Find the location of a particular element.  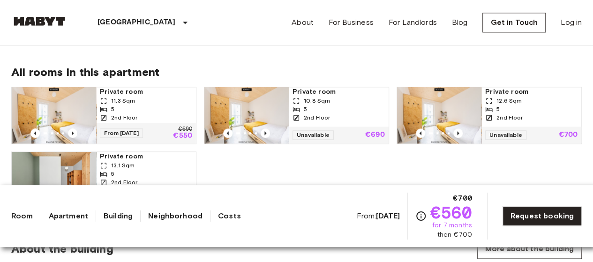

a: Marketing picture of unit DE-01-07-005-05QPrevious imagePrevious imagePrivate room10.8 Sqm52nd Fl... is located at coordinates (296, 115).